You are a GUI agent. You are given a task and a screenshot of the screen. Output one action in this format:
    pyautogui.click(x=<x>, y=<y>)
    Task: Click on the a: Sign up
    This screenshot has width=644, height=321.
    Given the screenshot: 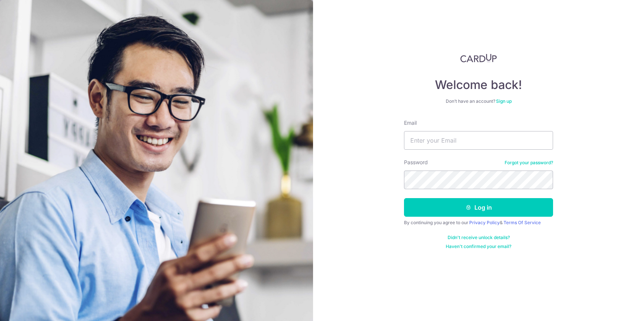 What is the action you would take?
    pyautogui.click(x=504, y=101)
    